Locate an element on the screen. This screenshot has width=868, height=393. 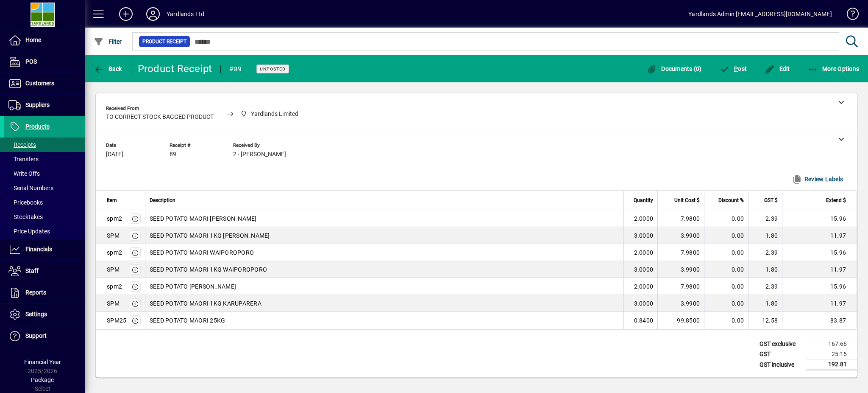
span: Item is located at coordinates (112, 201).